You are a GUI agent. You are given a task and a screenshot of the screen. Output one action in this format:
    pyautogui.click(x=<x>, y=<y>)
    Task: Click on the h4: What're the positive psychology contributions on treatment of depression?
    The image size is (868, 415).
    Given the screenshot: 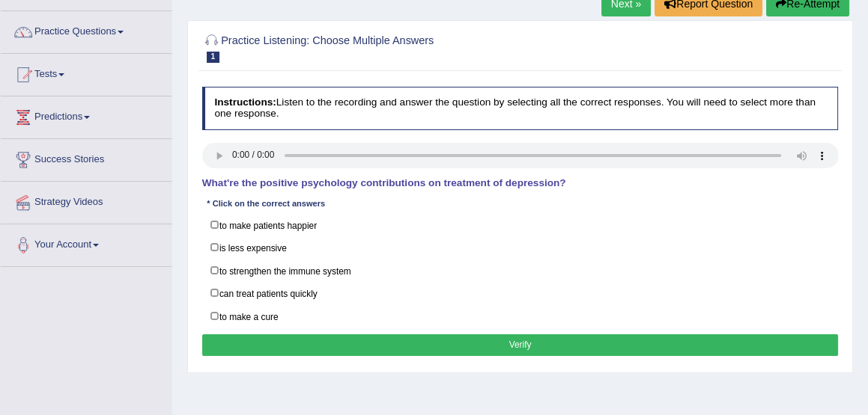 What is the action you would take?
    pyautogui.click(x=520, y=183)
    